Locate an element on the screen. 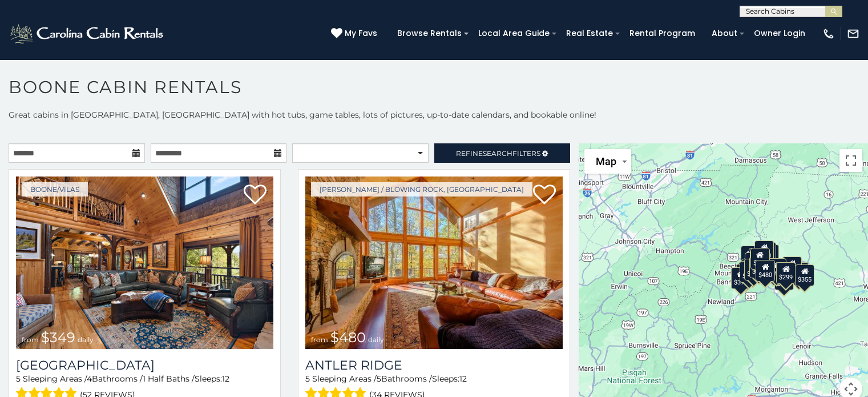 The height and width of the screenshot is (397, 868). span: 1 Half Baths / is located at coordinates (169, 378).